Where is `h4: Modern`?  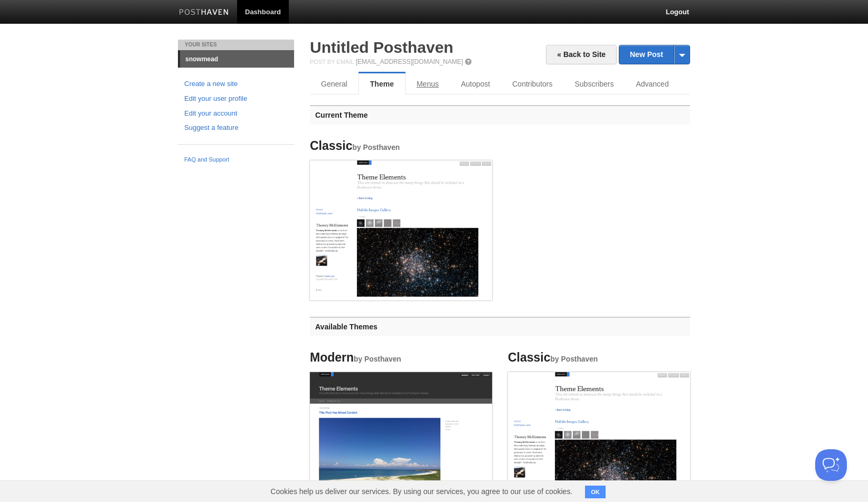 h4: Modern is located at coordinates (401, 358).